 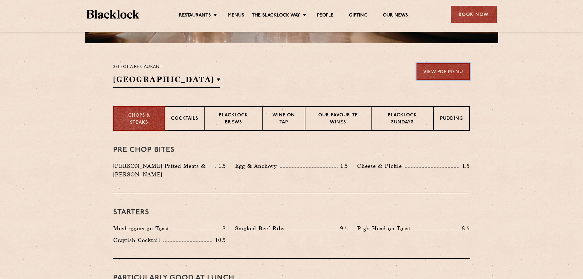 I want to click on a: Gifting, so click(x=358, y=16).